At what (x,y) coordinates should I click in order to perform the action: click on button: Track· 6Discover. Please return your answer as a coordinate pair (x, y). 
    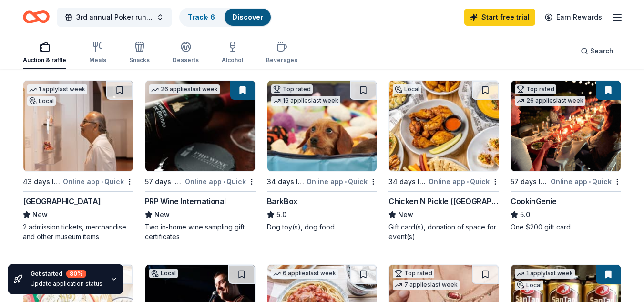
    Looking at the image, I should click on (226, 17).